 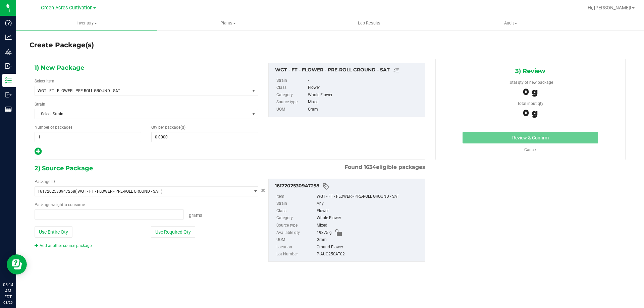 I want to click on div: Ground Flower, so click(x=369, y=247).